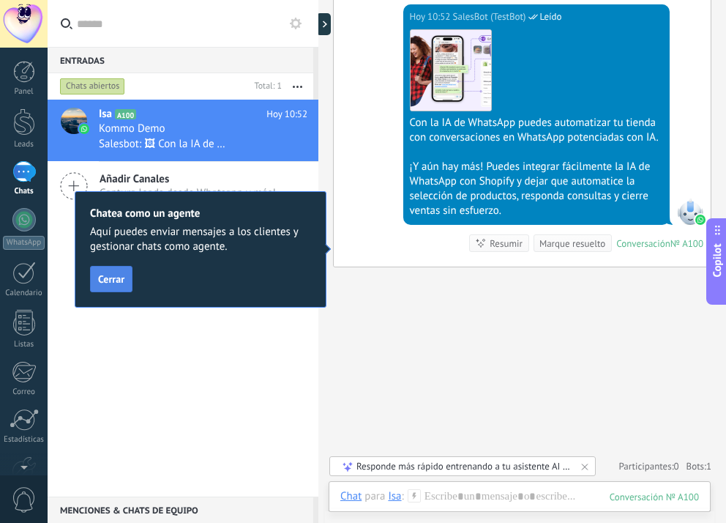 The image size is (726, 523). What do you see at coordinates (24, 293) in the screenshot?
I see `div: Calendario` at bounding box center [24, 293].